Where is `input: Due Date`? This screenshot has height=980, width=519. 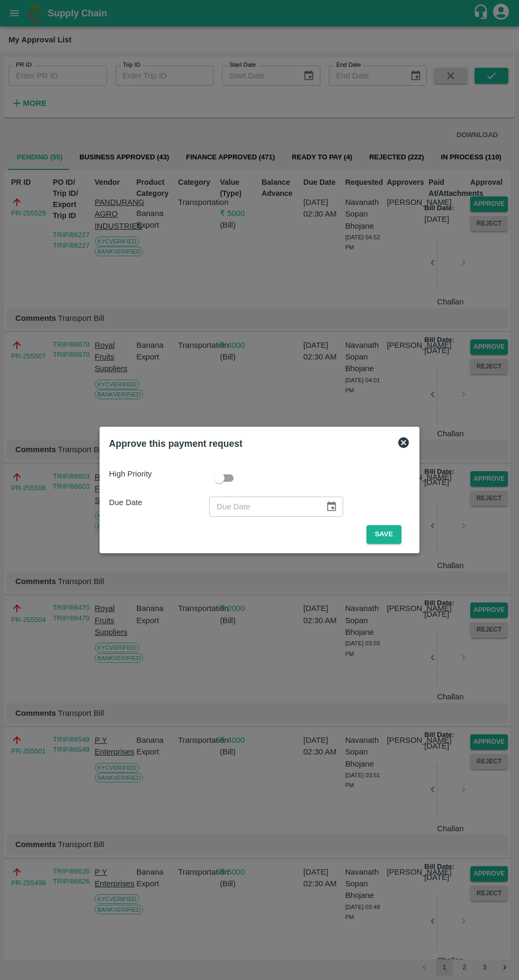
input: Due Date is located at coordinates (263, 507).